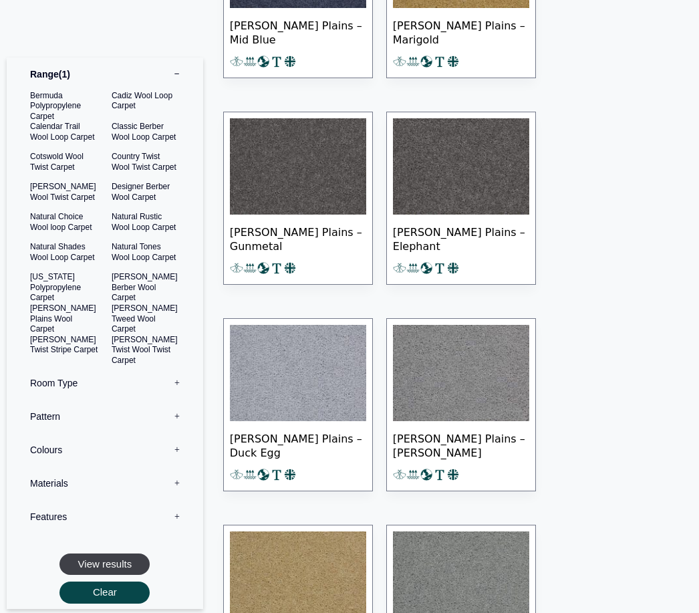 Image resolution: width=699 pixels, height=613 pixels. I want to click on span: 1, so click(64, 74).